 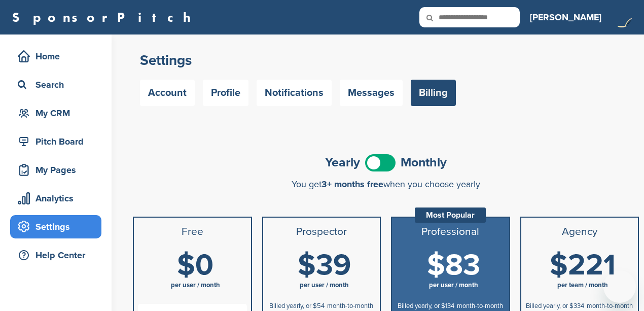 What do you see at coordinates (426, 306) in the screenshot?
I see `span: Billed yearly, or $134` at bounding box center [426, 306].